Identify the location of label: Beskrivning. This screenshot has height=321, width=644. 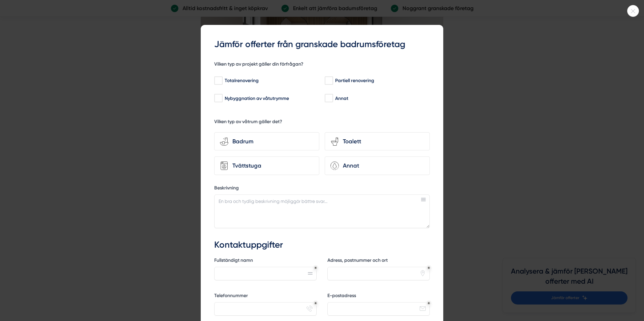
(322, 189).